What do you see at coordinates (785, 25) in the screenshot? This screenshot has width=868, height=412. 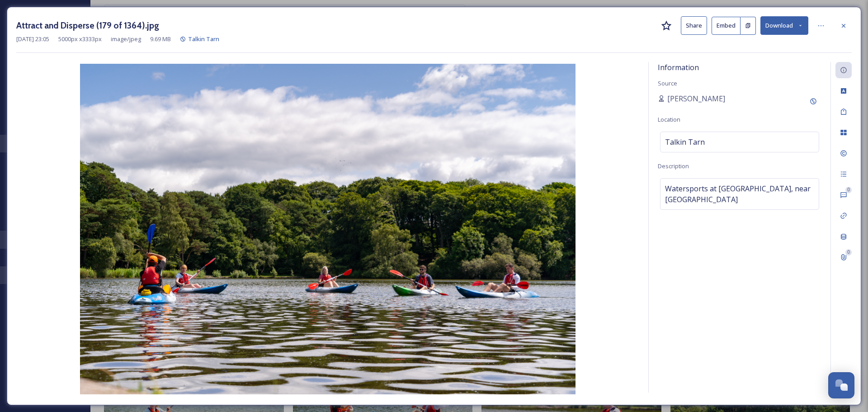 I see `button: Download` at bounding box center [785, 25].